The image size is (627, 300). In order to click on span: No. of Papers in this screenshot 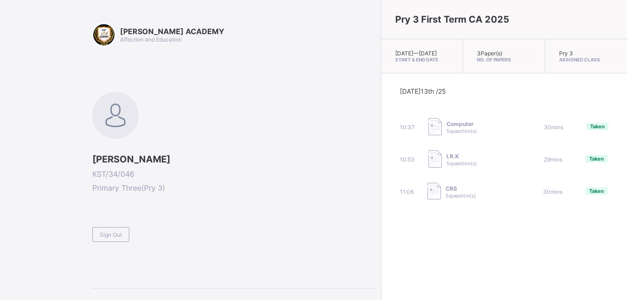, I will do `click(503, 60)`.